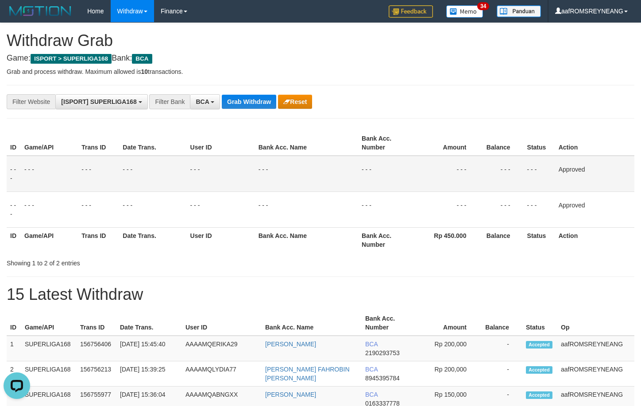 The width and height of the screenshot is (641, 406). I want to click on span: Copy 8945395784 to clipboard, so click(382, 378).